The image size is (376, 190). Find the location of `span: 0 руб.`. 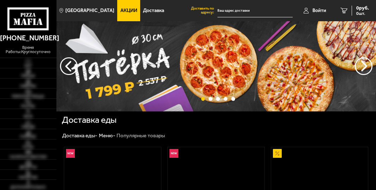

span: 0 руб. is located at coordinates (362, 8).